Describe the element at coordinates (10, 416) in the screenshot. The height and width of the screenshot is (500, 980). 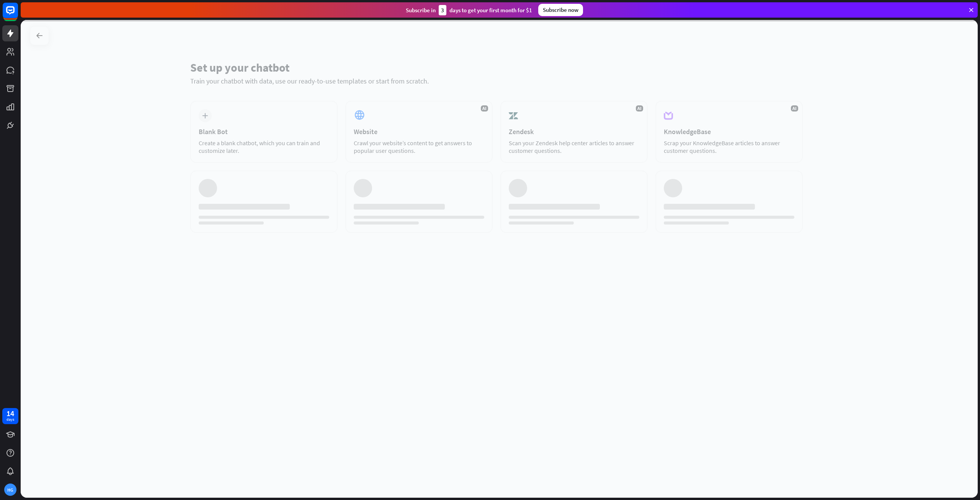
I see `a: 14 days` at that location.